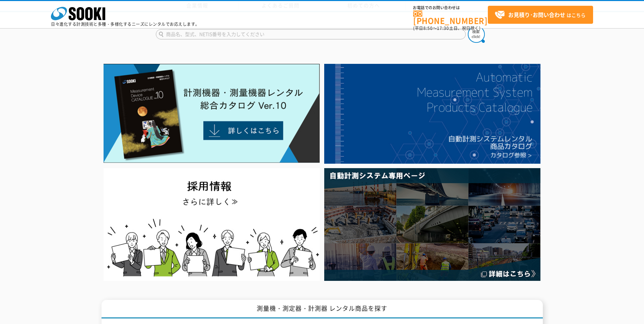  Describe the element at coordinates (311, 34) in the screenshot. I see `input: 商品名、型式、NETIS番号を入力してください` at that location.